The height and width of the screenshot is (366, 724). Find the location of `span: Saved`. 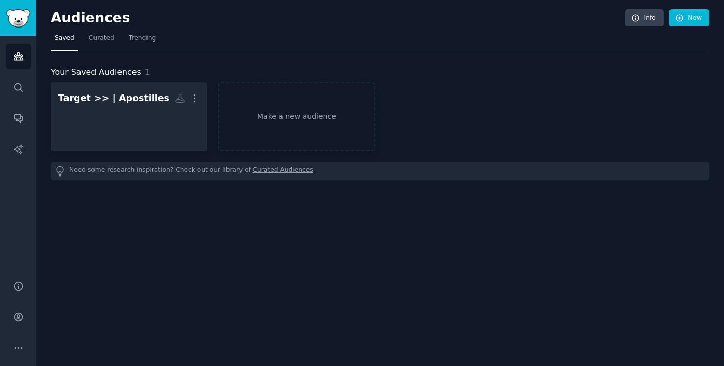

span: Saved is located at coordinates (64, 38).